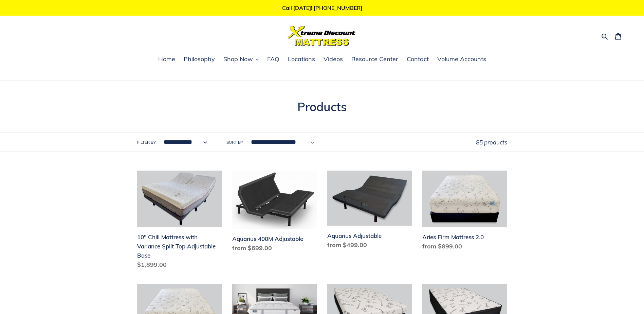 This screenshot has height=314, width=644. What do you see at coordinates (301, 59) in the screenshot?
I see `span: Locations` at bounding box center [301, 59].